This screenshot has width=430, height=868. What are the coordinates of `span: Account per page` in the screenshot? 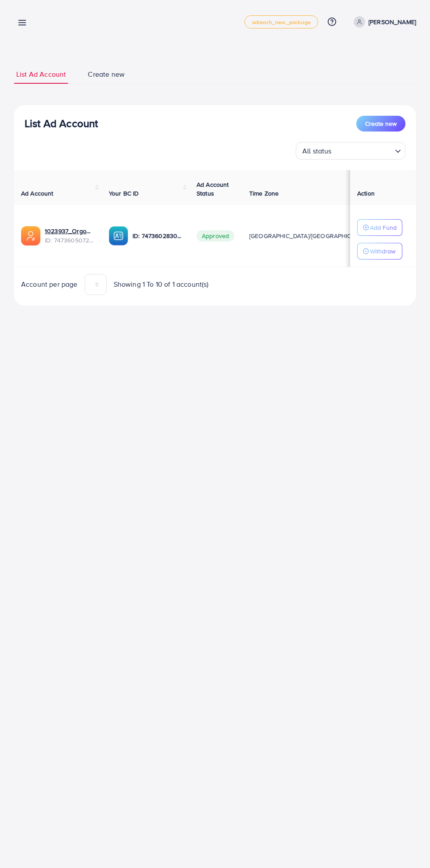 It's located at (49, 284).